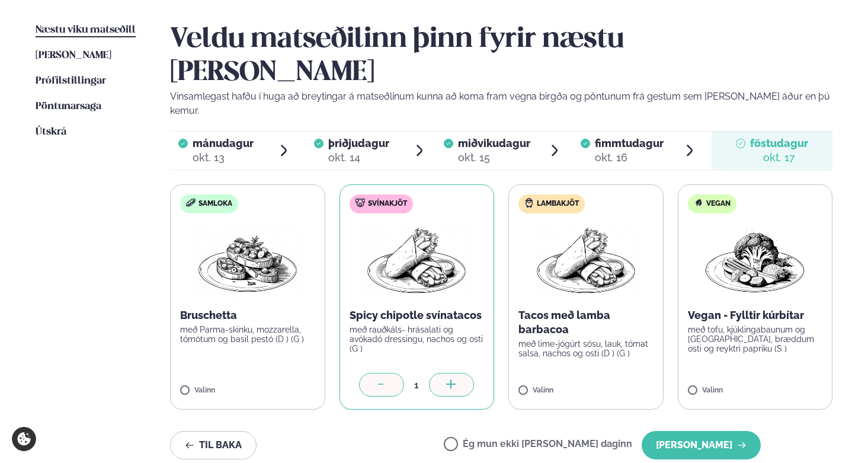 The height and width of the screenshot is (463, 868). What do you see at coordinates (248, 261) in the screenshot?
I see `img: Bruschetta.png` at bounding box center [248, 261].